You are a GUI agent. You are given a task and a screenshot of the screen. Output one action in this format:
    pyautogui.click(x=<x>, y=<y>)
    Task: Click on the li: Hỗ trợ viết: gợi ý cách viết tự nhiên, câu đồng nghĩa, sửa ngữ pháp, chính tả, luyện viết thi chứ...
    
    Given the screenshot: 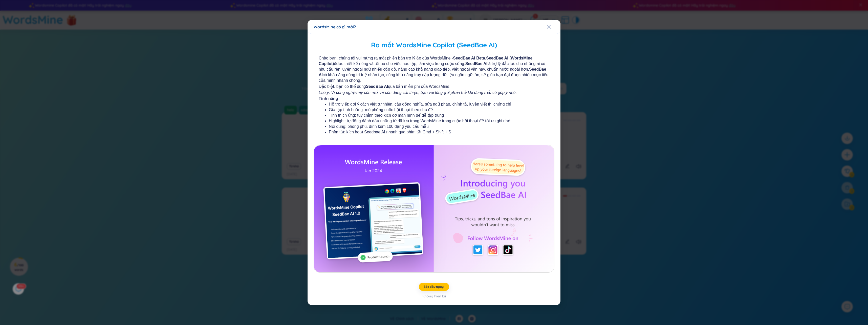 What is the action you would take?
    pyautogui.click(x=434, y=104)
    